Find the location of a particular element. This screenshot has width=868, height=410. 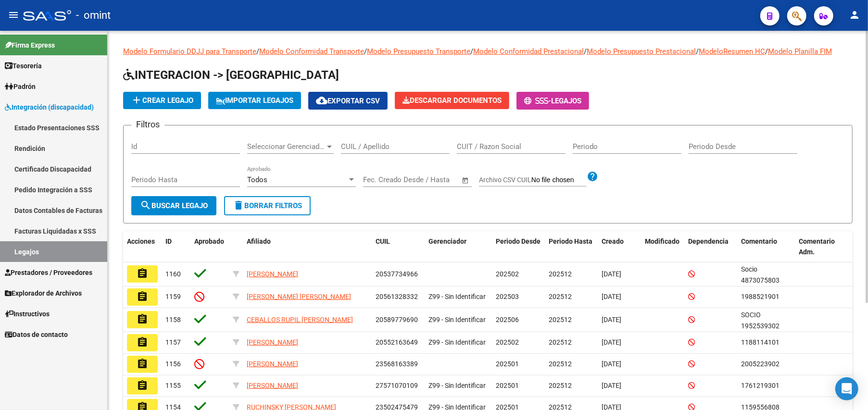

span: Prestadores / Proveedores is located at coordinates (48, 272).